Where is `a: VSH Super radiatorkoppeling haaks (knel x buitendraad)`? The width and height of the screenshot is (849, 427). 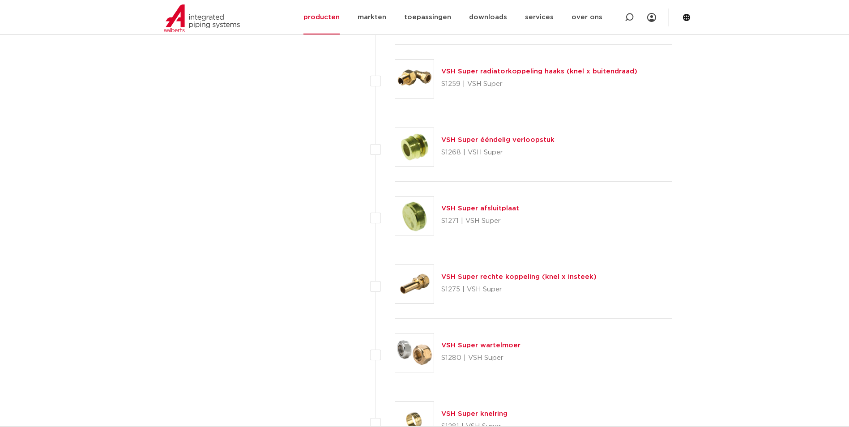 a: VSH Super radiatorkoppeling haaks (knel x buitendraad) is located at coordinates (539, 71).